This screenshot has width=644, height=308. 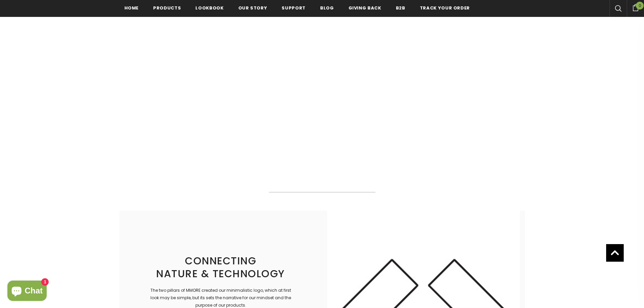 I want to click on span: Products, so click(x=167, y=8).